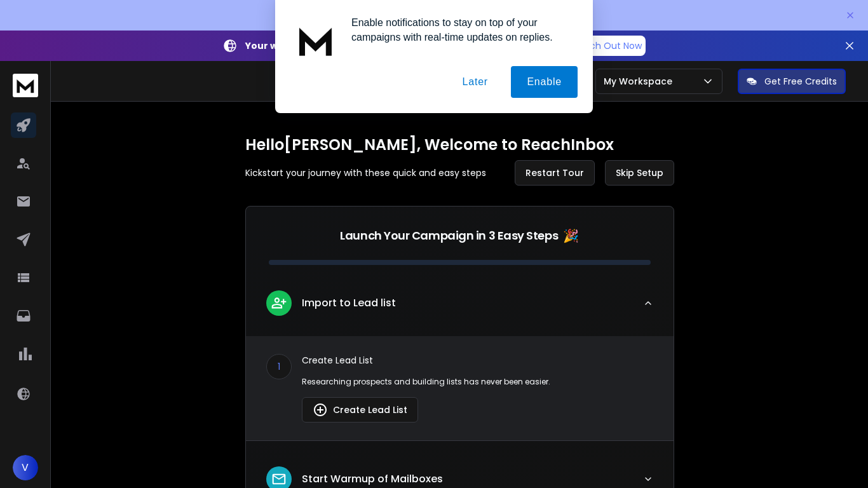  Describe the element at coordinates (478, 382) in the screenshot. I see `p: Researching prospects and building lists has never been easier.` at that location.